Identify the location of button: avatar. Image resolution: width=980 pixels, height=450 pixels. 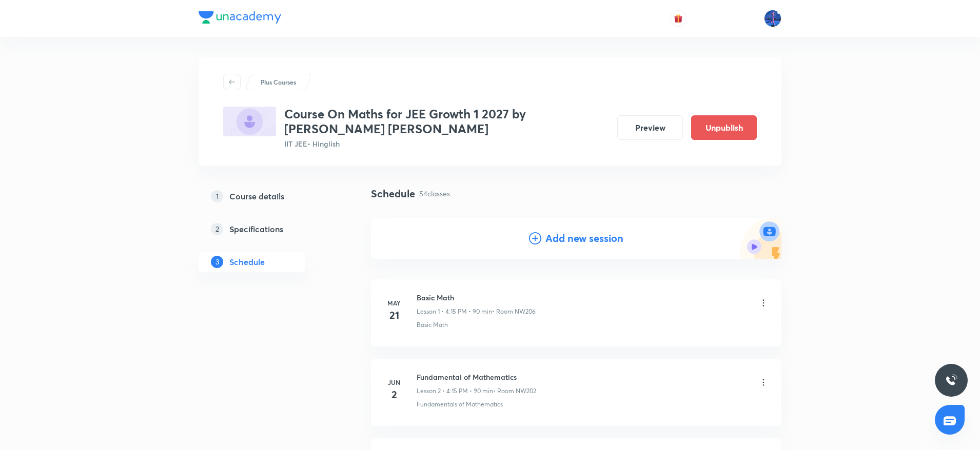
(679, 19).